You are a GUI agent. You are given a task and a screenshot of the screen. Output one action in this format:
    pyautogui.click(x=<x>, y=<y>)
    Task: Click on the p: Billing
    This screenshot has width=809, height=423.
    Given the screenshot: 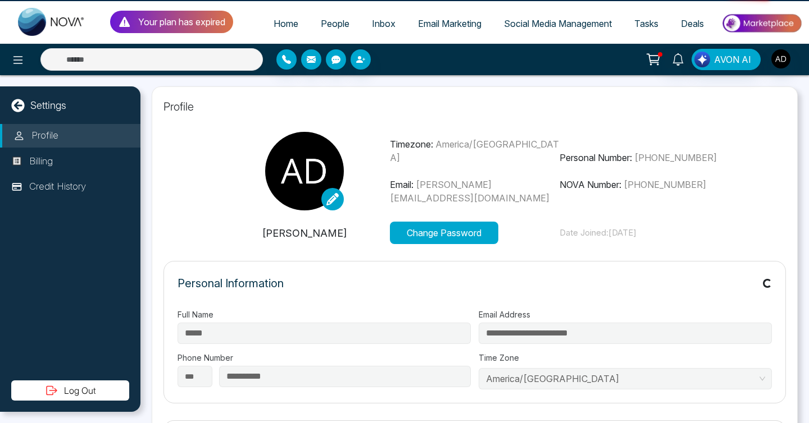 What is the action you would take?
    pyautogui.click(x=41, y=162)
    